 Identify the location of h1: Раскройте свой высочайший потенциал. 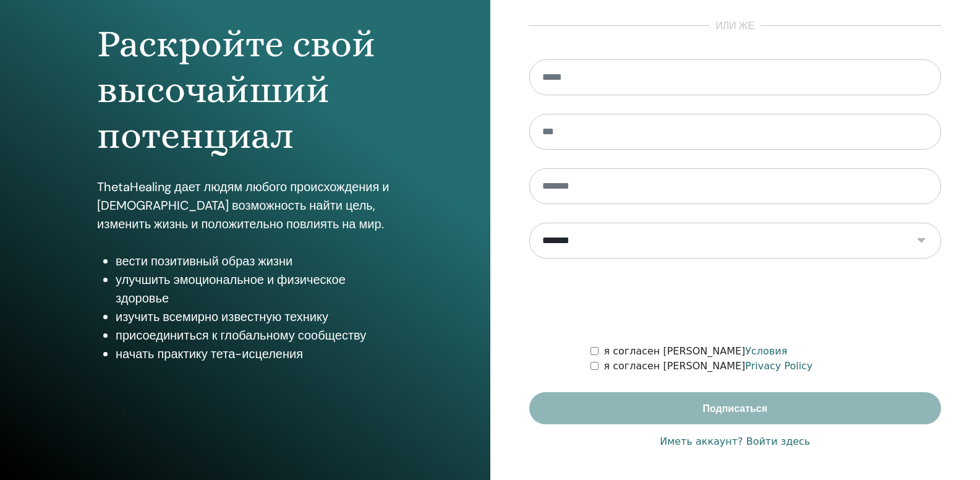
(245, 90).